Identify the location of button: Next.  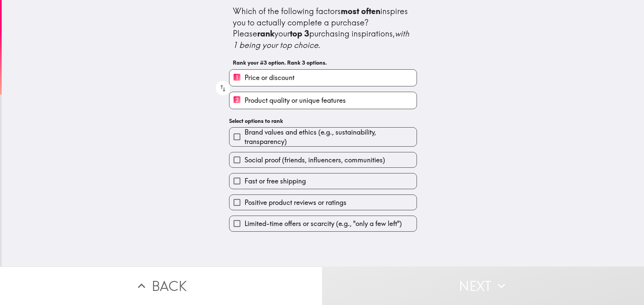
(483, 286).